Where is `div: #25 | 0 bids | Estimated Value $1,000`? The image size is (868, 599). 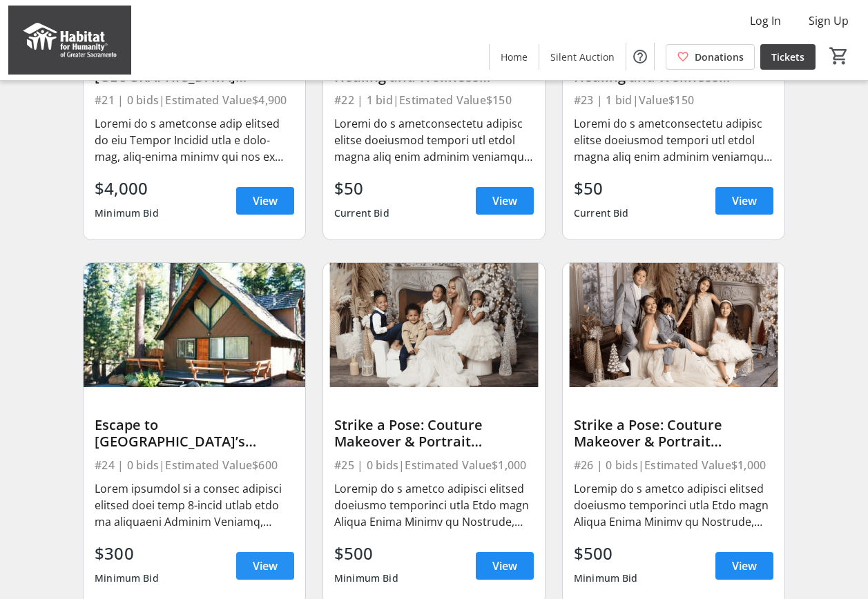
div: #25 | 0 bids | Estimated Value $1,000 is located at coordinates (434, 465).